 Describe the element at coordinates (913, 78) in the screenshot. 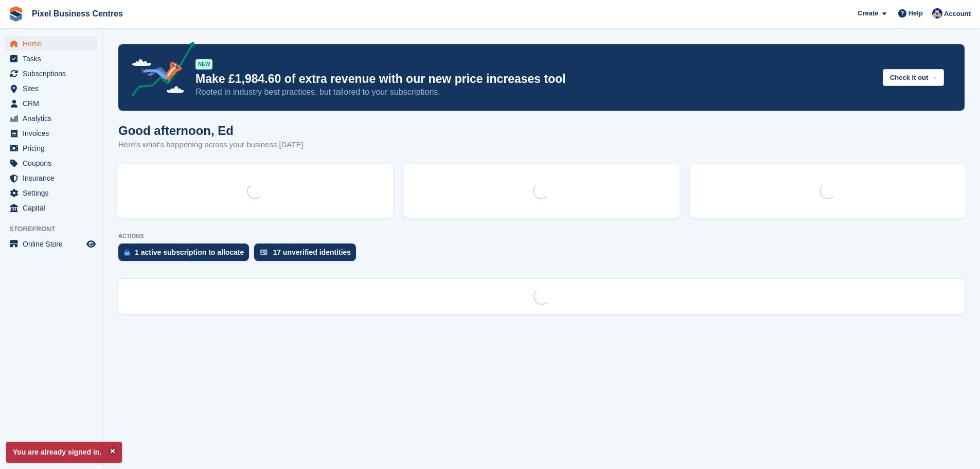

I see `button: Check it out →` at that location.